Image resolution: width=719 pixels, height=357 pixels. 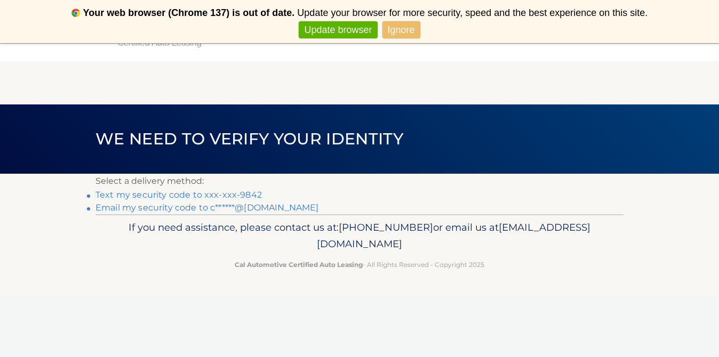 I want to click on a: Update browser, so click(x=338, y=30).